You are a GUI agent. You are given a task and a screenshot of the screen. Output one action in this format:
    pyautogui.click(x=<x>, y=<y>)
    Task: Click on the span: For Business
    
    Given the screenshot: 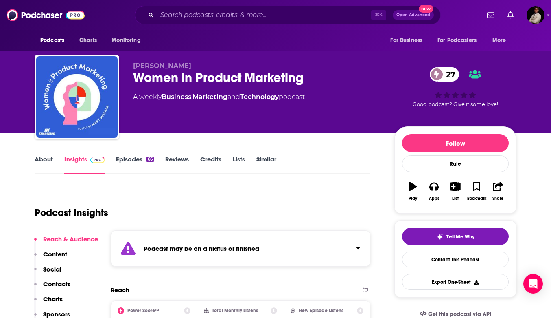 What is the action you would take?
    pyautogui.click(x=406, y=40)
    